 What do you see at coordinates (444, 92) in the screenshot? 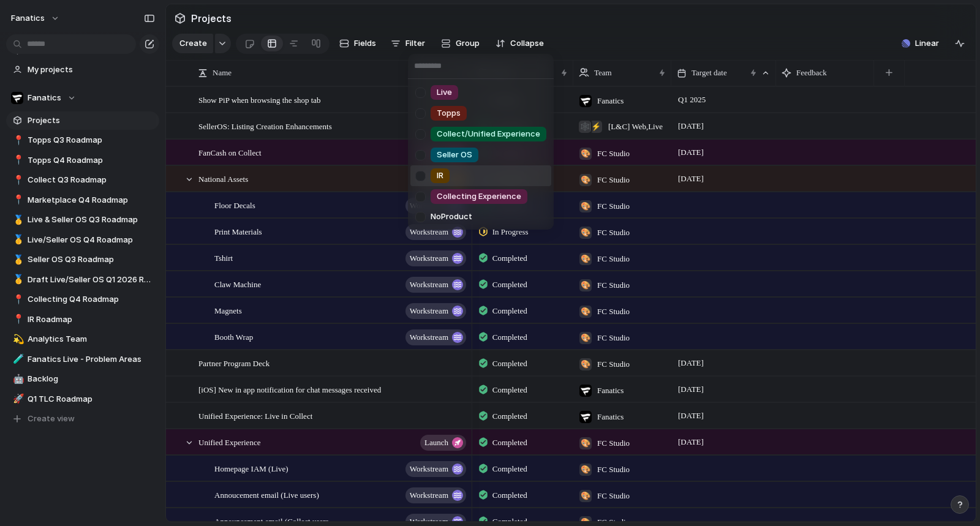
I see `span: Live` at bounding box center [444, 92].